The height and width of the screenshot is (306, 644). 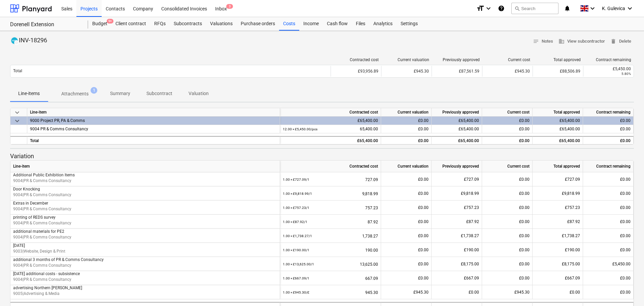 I want to click on div: Income, so click(x=311, y=24).